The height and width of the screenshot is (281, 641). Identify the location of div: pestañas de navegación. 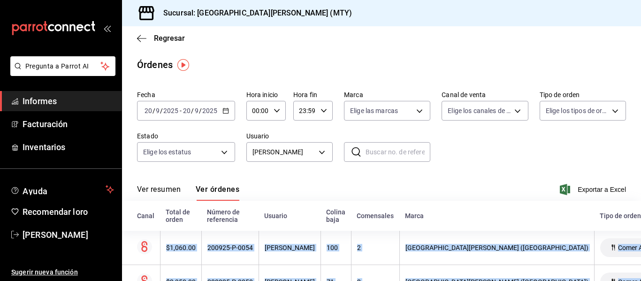
(188, 193).